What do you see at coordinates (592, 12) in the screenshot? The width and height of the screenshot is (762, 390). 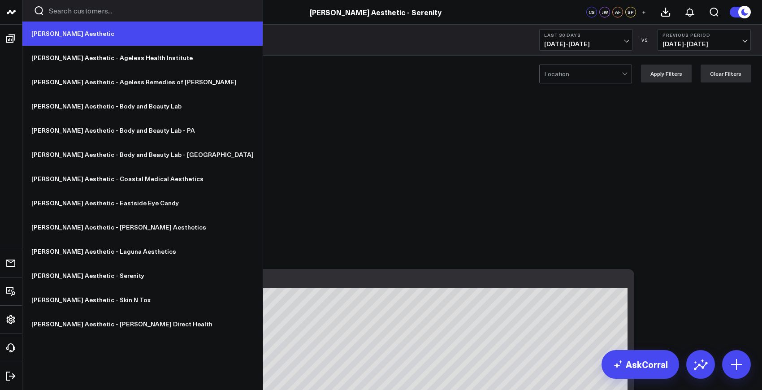 I see `div: CS` at bounding box center [592, 12].